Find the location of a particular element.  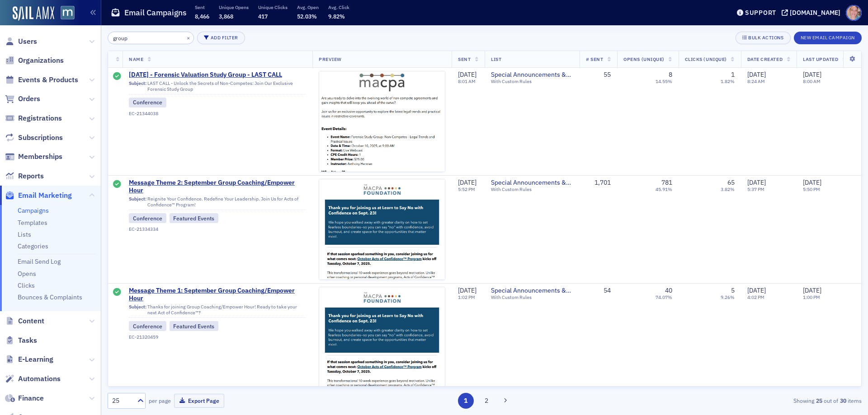

div: 5 is located at coordinates (733, 291).